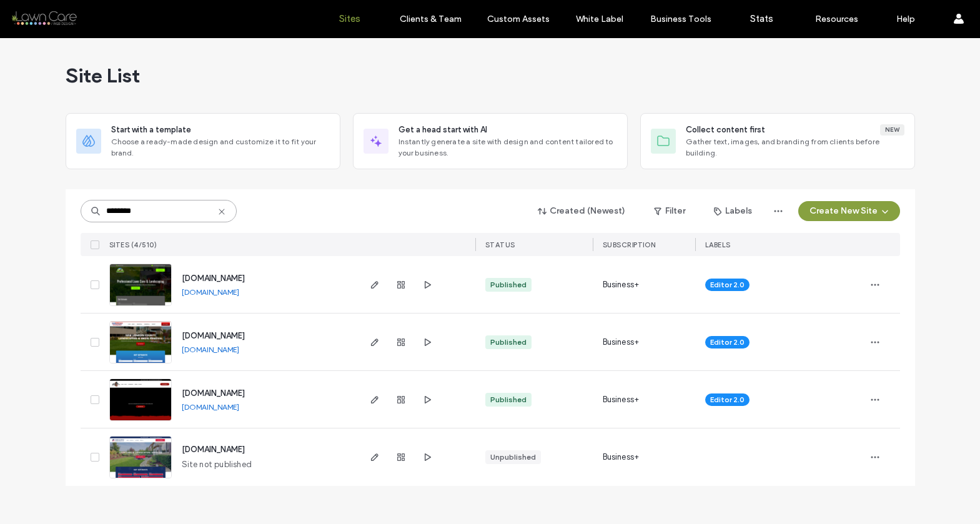 This screenshot has width=980, height=524. What do you see at coordinates (733, 211) in the screenshot?
I see `button: Labels` at bounding box center [733, 211].